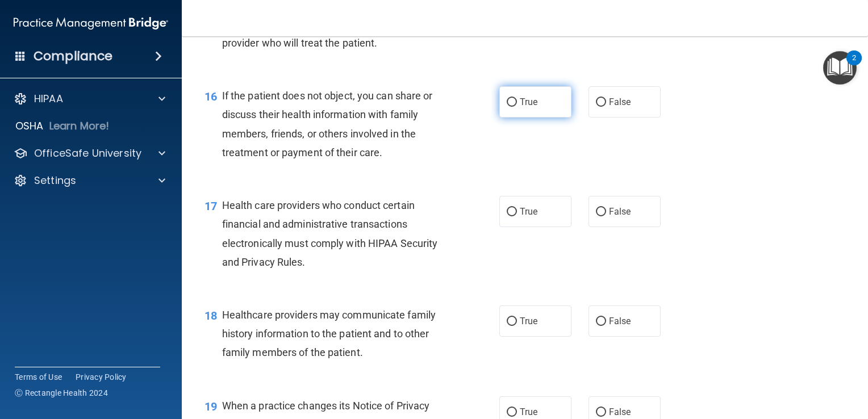 The image size is (868, 419). What do you see at coordinates (329, 334) in the screenshot?
I see `span: Healthcare providers may communicate family history information to the patient and to other famil...` at bounding box center [329, 334].